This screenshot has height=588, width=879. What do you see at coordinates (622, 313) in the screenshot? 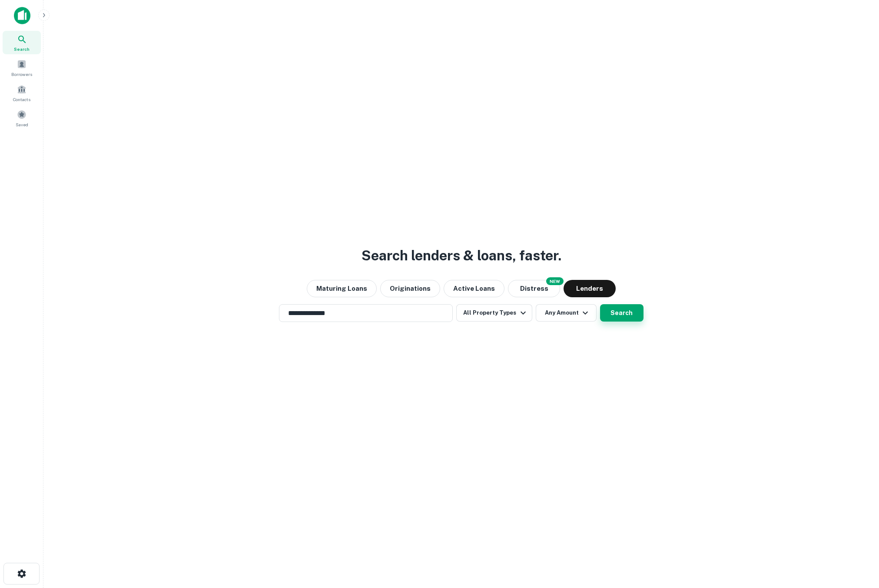
I see `button: Search` at bounding box center [622, 313].